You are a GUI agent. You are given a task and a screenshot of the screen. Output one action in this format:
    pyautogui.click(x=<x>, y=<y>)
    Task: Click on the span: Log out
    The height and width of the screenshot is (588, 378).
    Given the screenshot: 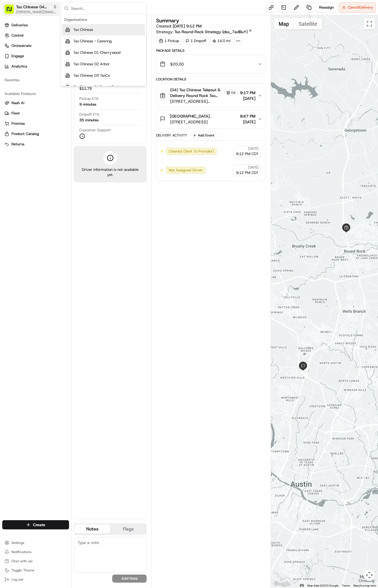 What is the action you would take?
    pyautogui.click(x=18, y=579)
    